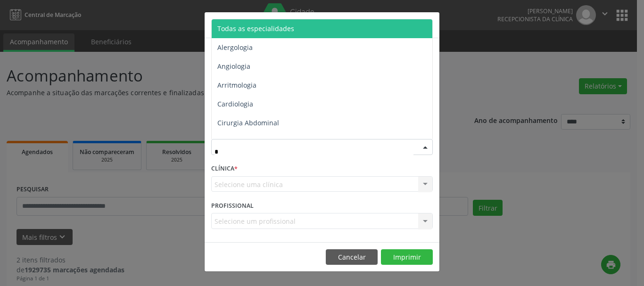 The image size is (644, 286). I want to click on h5: Relatório de agendamentos, so click(265, 25).